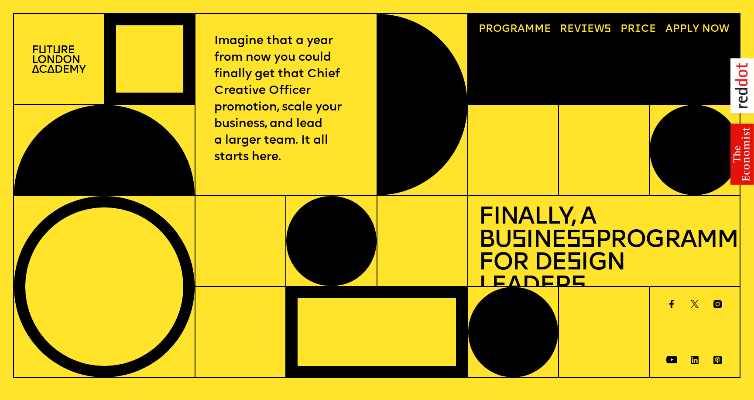 The width and height of the screenshot is (754, 400). What do you see at coordinates (604, 252) in the screenshot?
I see `h1: Finally, a Bu ine Programme for De ign Leader` at bounding box center [604, 252].